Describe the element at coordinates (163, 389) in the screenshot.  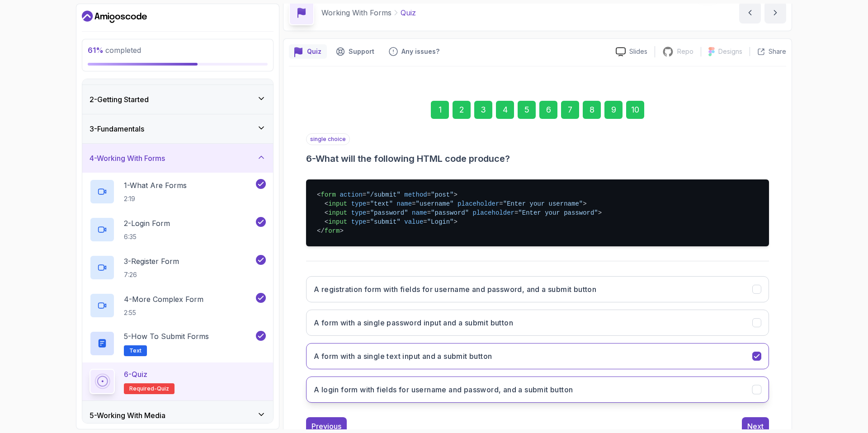
I see `span: quiz` at that location.